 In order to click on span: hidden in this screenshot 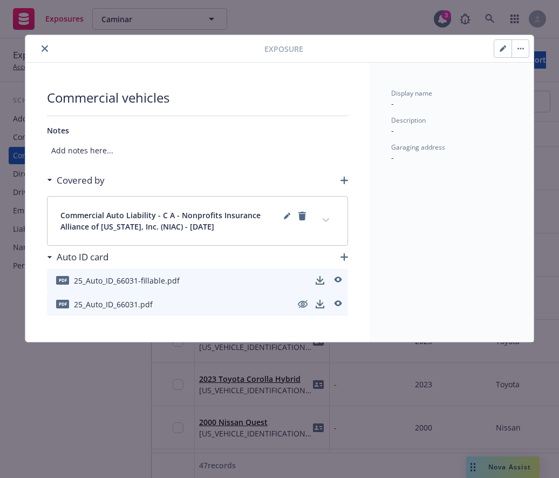, I will do `click(303, 304)`.